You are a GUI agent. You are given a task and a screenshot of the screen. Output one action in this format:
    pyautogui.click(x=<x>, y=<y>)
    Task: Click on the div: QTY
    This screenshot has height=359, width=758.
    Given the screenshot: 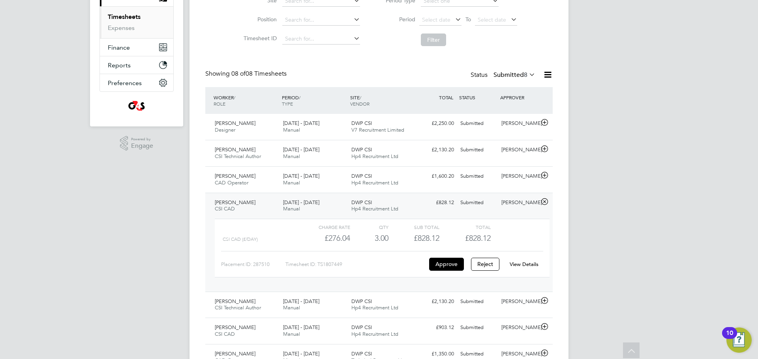 What is the action you would take?
    pyautogui.click(x=369, y=227)
    